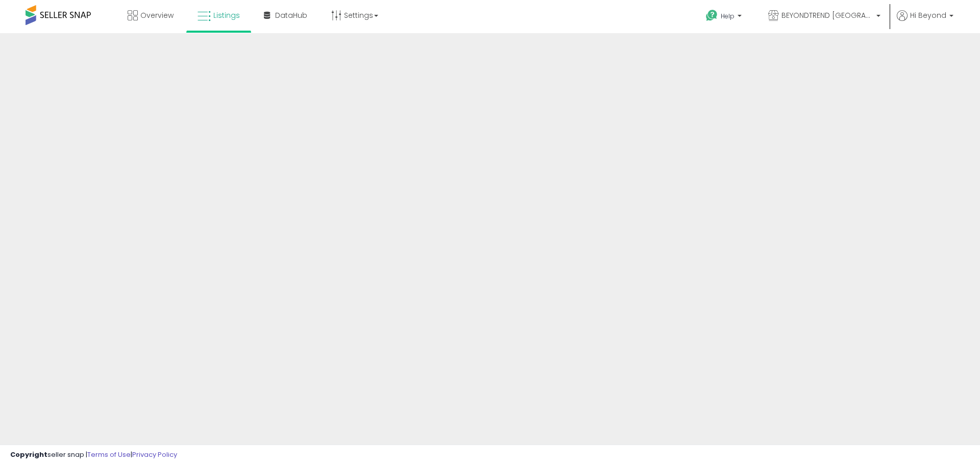 This screenshot has width=980, height=465. Describe the element at coordinates (109, 454) in the screenshot. I see `a: Terms of Use` at that location.